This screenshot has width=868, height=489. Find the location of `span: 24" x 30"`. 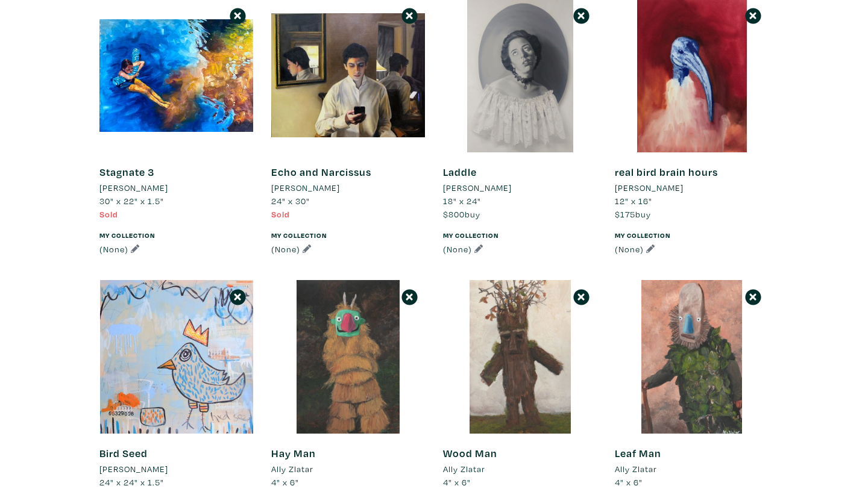

span: 24" x 30" is located at coordinates (290, 201).